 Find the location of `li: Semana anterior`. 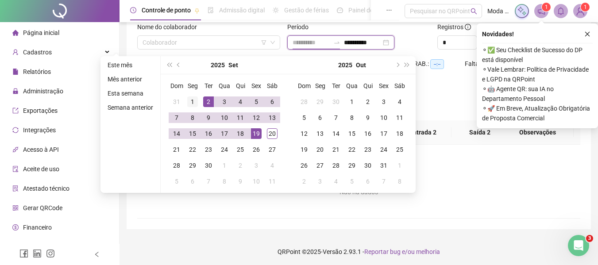

li: Semana anterior is located at coordinates (130, 108).